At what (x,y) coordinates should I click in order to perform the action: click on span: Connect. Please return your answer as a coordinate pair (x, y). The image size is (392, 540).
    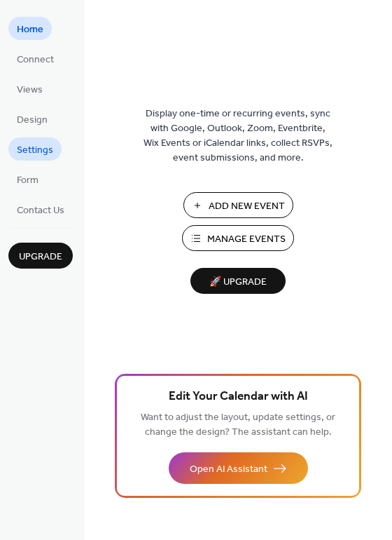
    Looking at the image, I should click on (35, 59).